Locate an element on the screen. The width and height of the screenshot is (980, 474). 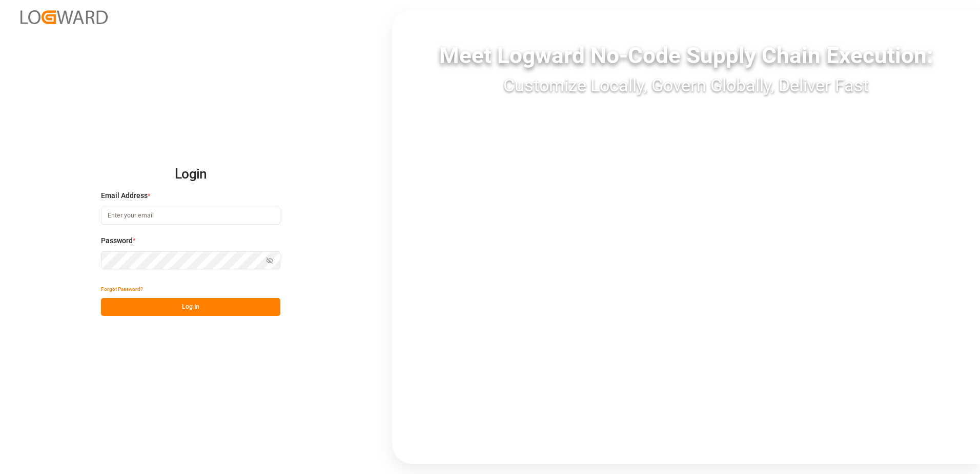
input: Enter your email is located at coordinates (190, 215).